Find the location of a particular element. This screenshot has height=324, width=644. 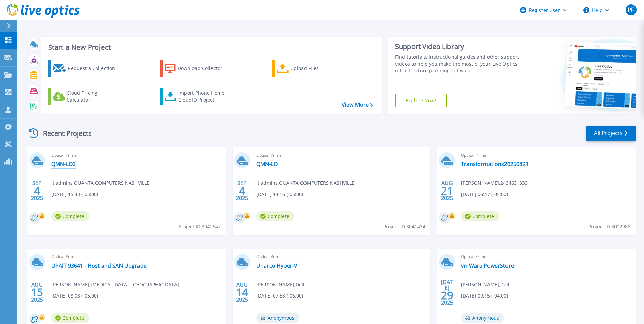

a: Transformations20250821 is located at coordinates (495, 164).